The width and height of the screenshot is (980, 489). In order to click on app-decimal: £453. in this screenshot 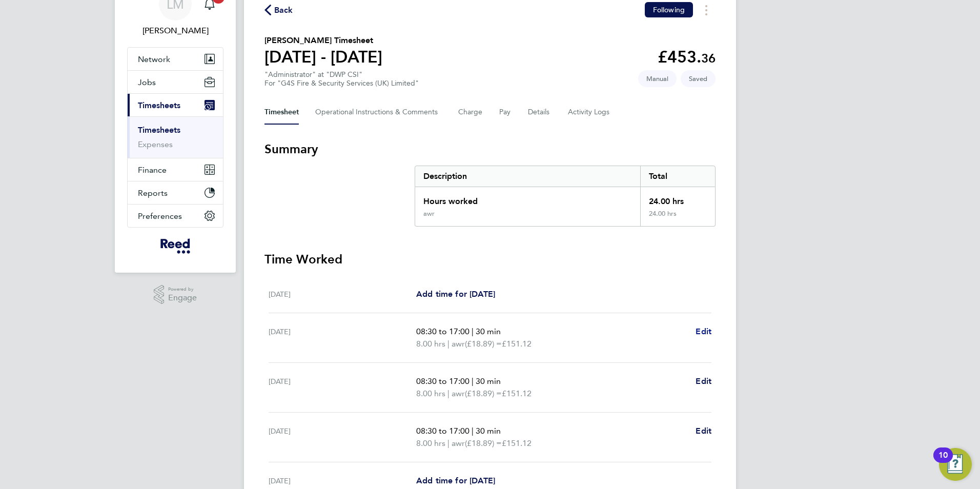, I will do `click(687, 57)`.